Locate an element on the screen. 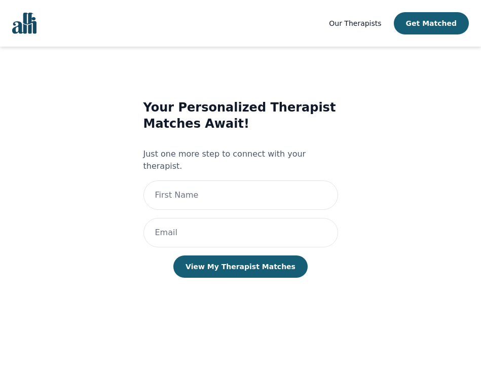  h3: Your Personalized Therapist Matches Await! is located at coordinates (241, 116).